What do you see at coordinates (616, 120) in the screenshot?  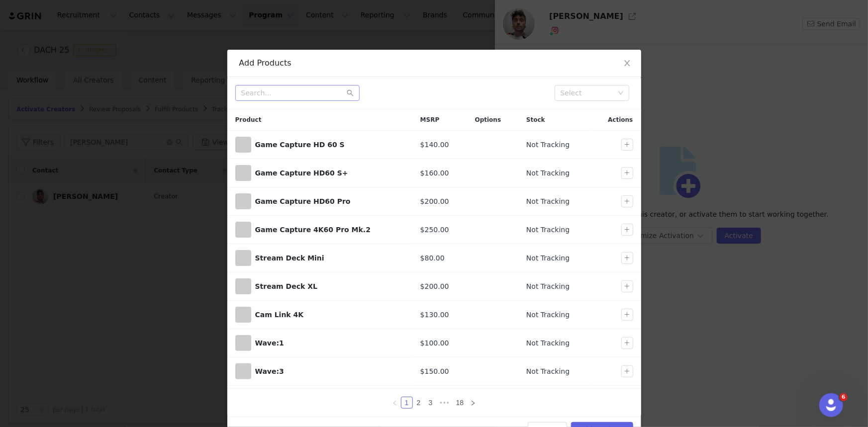 I see `div: Actions` at bounding box center [616, 120].